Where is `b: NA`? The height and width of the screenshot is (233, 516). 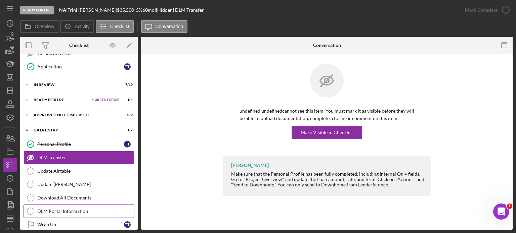 b: NA is located at coordinates (62, 10).